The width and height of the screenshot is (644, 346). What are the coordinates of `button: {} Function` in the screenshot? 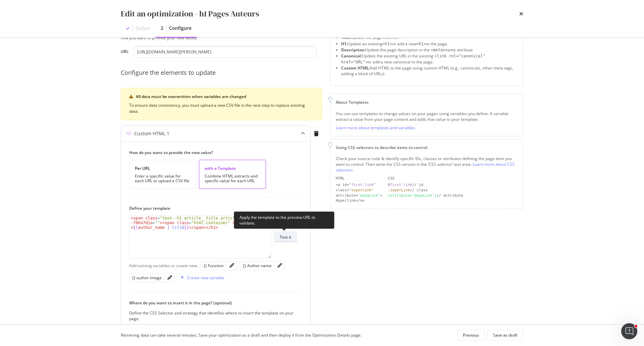 It's located at (214, 266).